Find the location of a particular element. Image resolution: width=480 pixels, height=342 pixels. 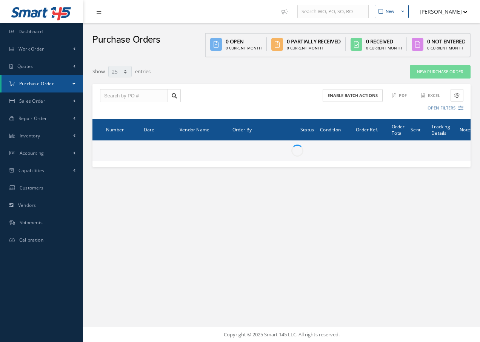

input: Search by PO # is located at coordinates (134, 96).